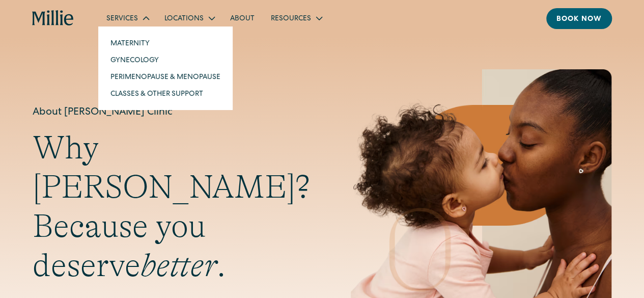 Image resolution: width=644 pixels, height=298 pixels. I want to click on a: home, so click(53, 18).